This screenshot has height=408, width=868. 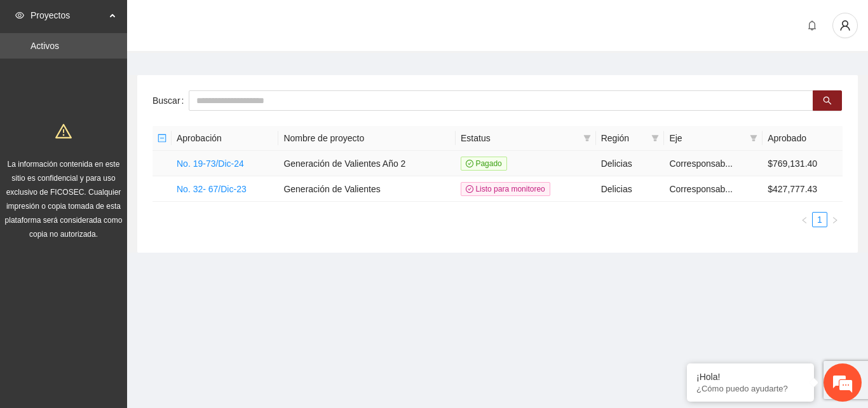 What do you see at coordinates (803, 189) in the screenshot?
I see `td: $427,777.43` at bounding box center [803, 189].